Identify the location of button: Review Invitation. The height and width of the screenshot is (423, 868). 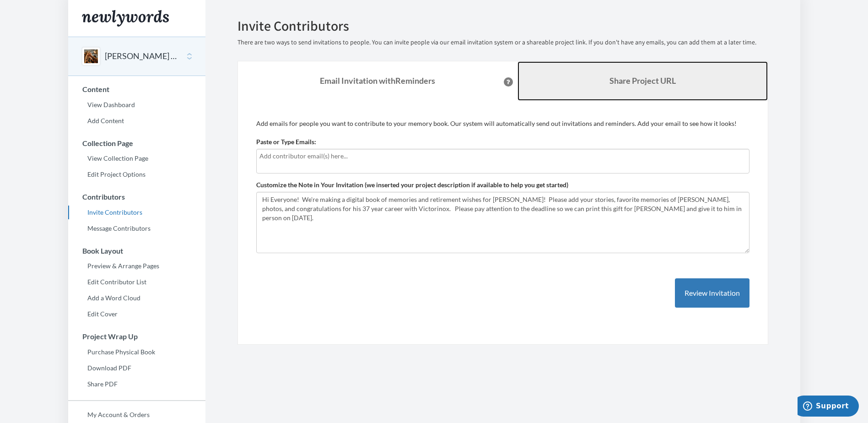
(712, 293).